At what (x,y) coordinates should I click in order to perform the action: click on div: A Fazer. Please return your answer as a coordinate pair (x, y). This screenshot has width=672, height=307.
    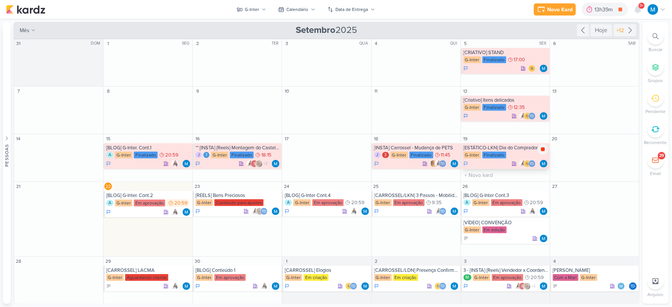
    Looking at the image, I should click on (109, 286).